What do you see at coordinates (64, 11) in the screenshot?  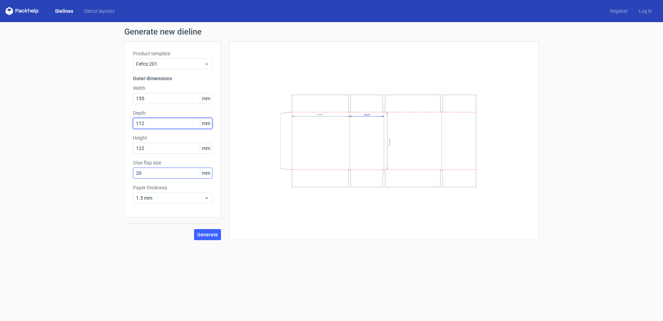 I see `a: Dielines` at bounding box center [64, 11].